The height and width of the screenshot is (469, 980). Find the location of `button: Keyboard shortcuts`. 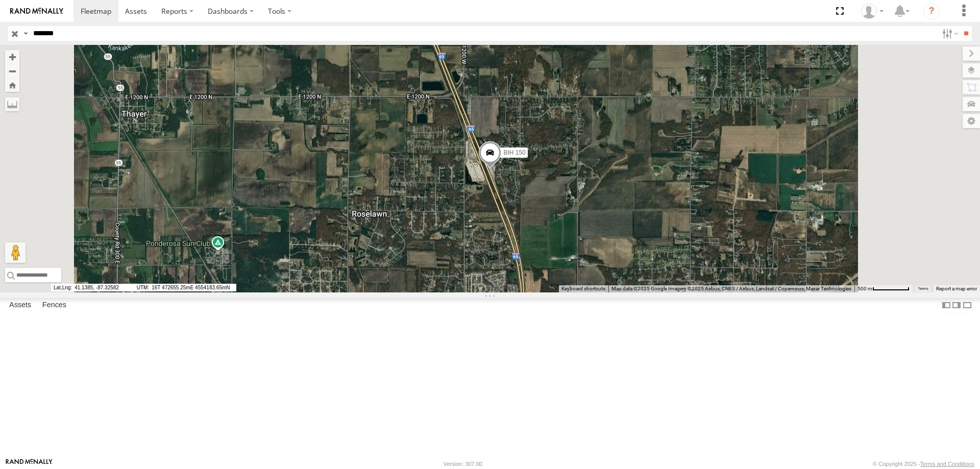

button: Keyboard shortcuts is located at coordinates (584, 289).